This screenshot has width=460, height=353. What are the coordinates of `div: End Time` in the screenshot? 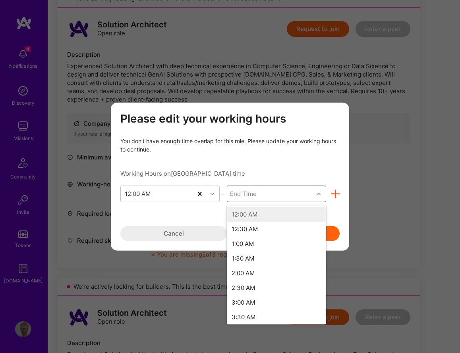 It's located at (243, 194).